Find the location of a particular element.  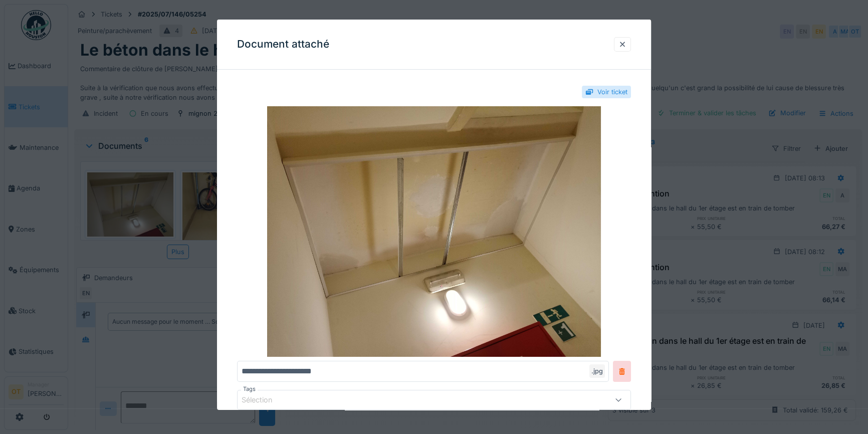

div: Sélection is located at coordinates (264, 400).